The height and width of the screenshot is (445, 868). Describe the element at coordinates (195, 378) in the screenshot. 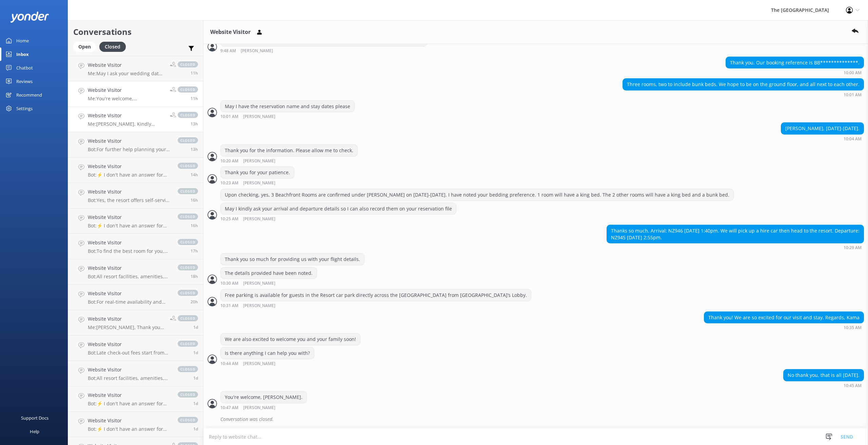

I see `span: Oct 11 2025 05:36pm (UTC -10:00) Pacific/Honolulu` at that location.